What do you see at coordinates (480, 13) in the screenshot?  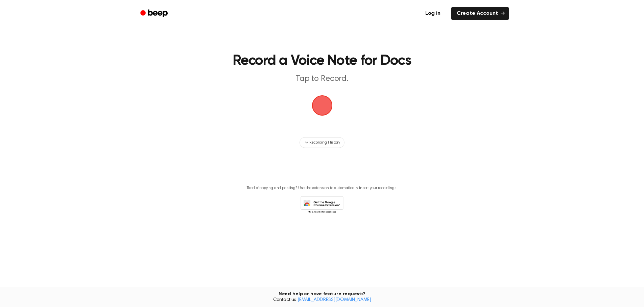 I see `a: Create Account` at bounding box center [480, 13].